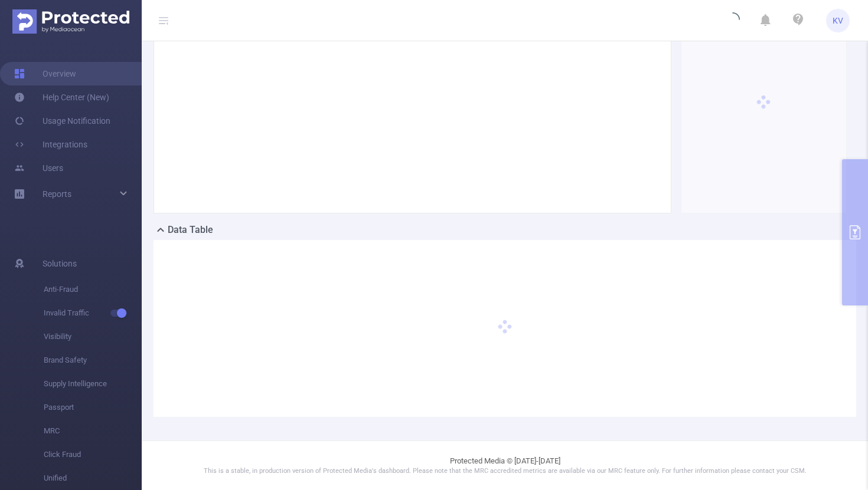 Image resolution: width=868 pixels, height=490 pixels. What do you see at coordinates (92, 314) in the screenshot?
I see `span: Invalid Traffic` at bounding box center [92, 314].